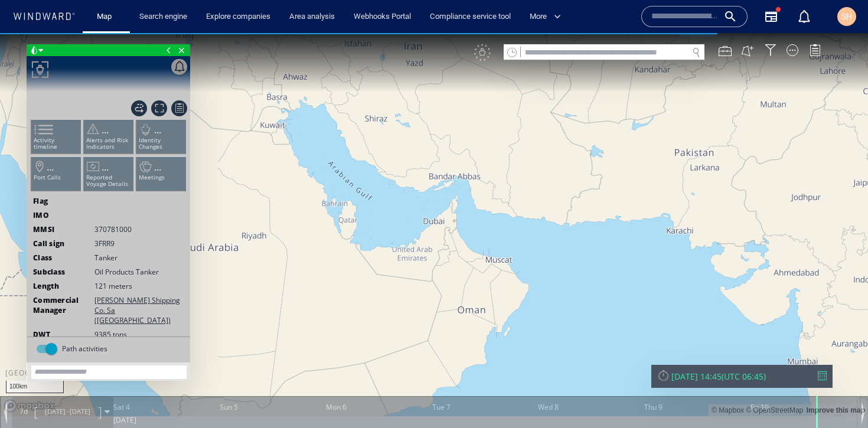 The width and height of the screenshot is (868, 428). What do you see at coordinates (792, 17) in the screenshot?
I see `div: Map Display` at bounding box center [792, 17].